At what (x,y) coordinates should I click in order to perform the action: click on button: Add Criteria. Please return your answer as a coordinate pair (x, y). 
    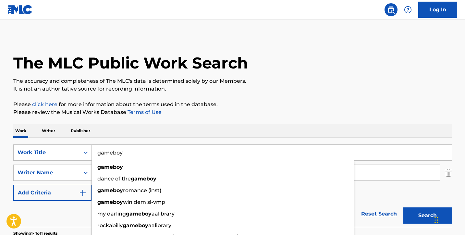
    Looking at the image, I should click on (53, 193).